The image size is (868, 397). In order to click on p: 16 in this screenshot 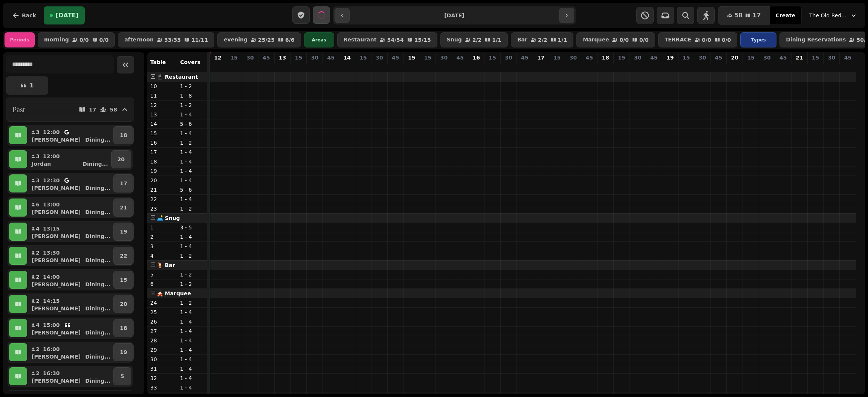, I will do `click(162, 143)`.